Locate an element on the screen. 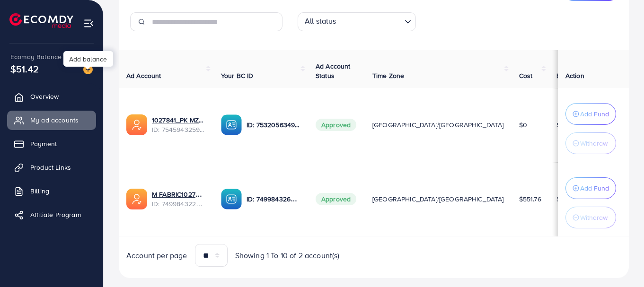 The width and height of the screenshot is (644, 287). a: Billing is located at coordinates (51, 191).